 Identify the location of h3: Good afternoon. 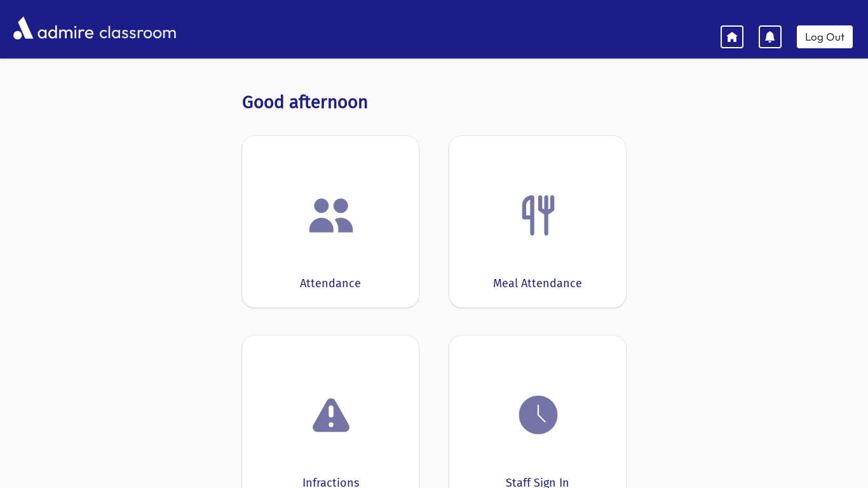
(434, 102).